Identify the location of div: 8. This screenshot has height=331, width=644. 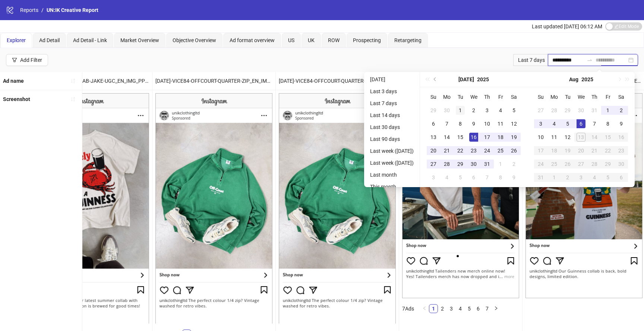
(501, 177).